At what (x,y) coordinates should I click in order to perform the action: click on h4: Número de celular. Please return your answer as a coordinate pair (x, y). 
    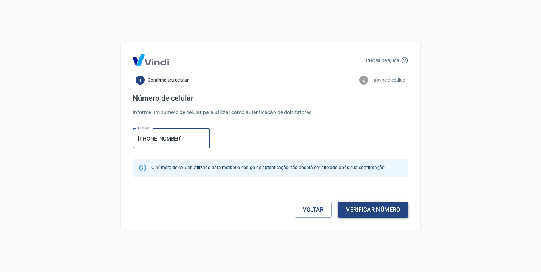
    Looking at the image, I should click on (270, 98).